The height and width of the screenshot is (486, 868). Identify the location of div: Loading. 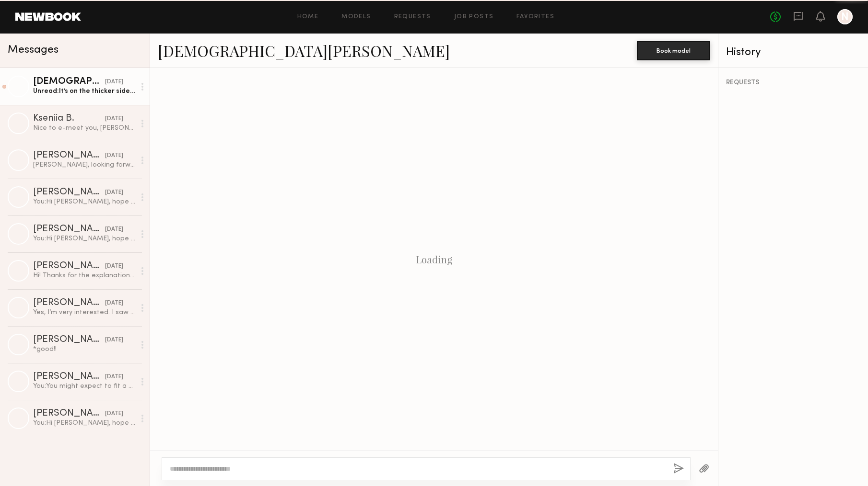
(434, 260).